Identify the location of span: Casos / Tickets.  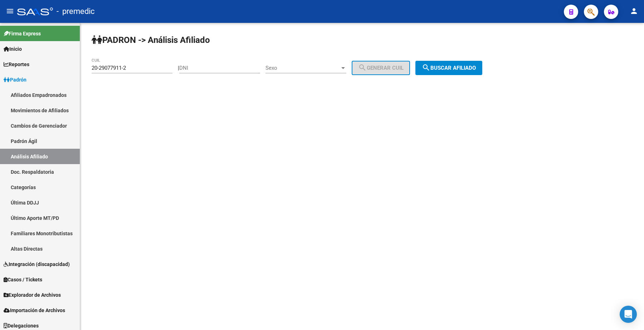
(23, 280).